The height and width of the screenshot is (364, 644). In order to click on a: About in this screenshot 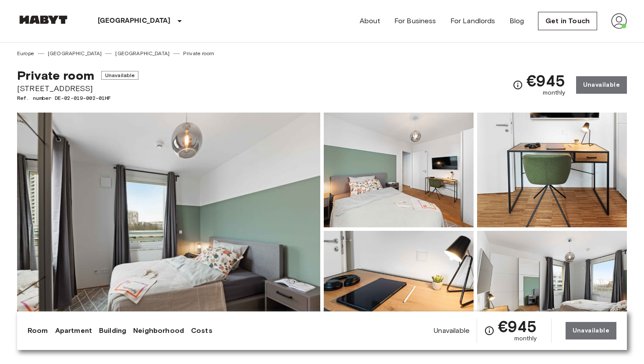, I will do `click(370, 21)`.